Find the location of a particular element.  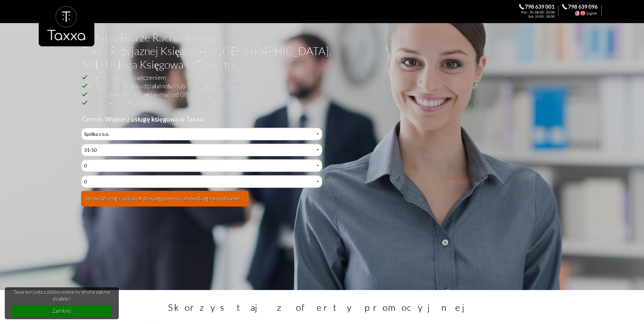

span: Taxxa korzysta z plików cookie by strona pięknie działała:) is located at coordinates (62, 295).